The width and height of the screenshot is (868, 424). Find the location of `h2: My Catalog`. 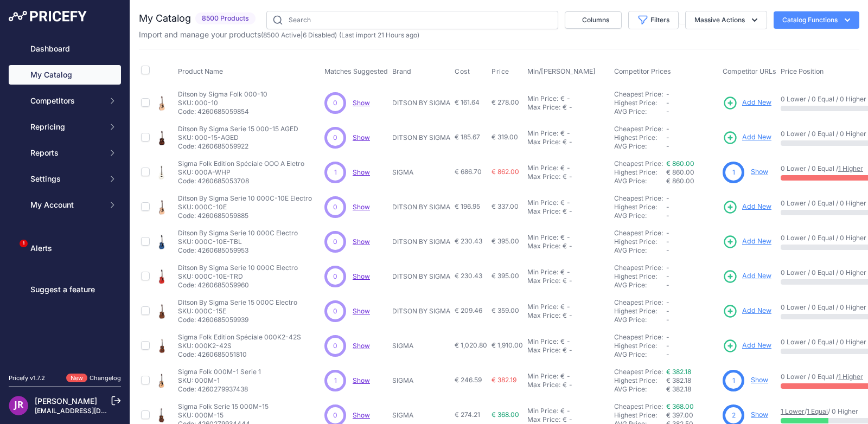

h2: My Catalog is located at coordinates (165, 18).